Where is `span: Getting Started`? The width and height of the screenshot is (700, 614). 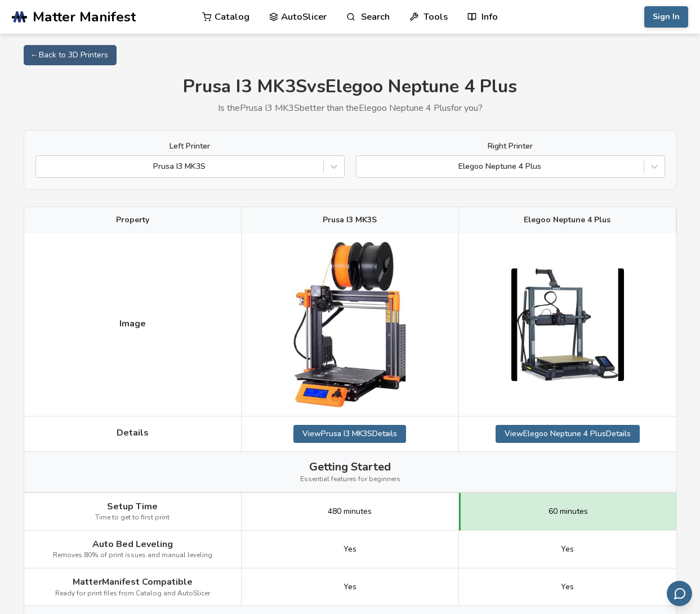 span: Getting Started is located at coordinates (350, 467).